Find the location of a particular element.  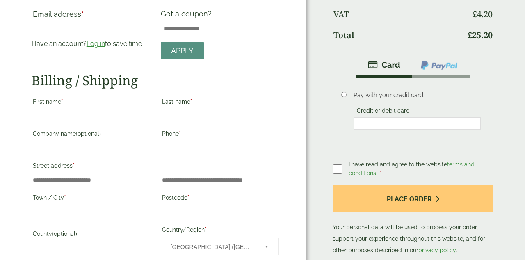

span: United Kingdom (UK) is located at coordinates (212, 247).